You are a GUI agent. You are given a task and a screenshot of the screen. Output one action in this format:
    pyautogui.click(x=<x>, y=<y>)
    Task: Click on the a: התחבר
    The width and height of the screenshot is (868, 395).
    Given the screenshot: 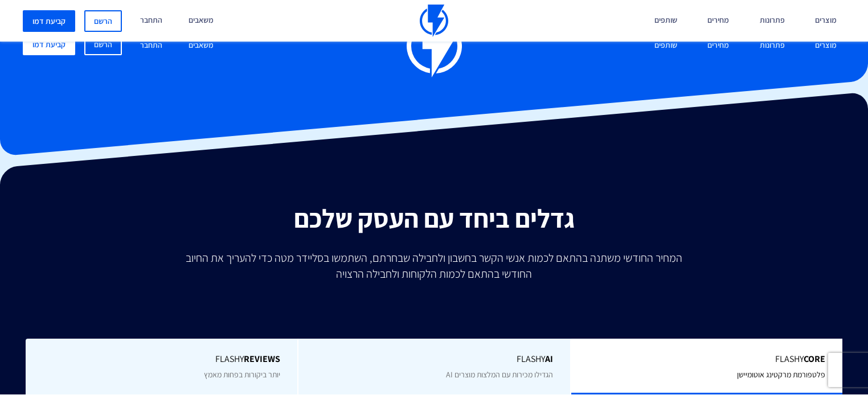 What is the action you would take?
    pyautogui.click(x=151, y=46)
    